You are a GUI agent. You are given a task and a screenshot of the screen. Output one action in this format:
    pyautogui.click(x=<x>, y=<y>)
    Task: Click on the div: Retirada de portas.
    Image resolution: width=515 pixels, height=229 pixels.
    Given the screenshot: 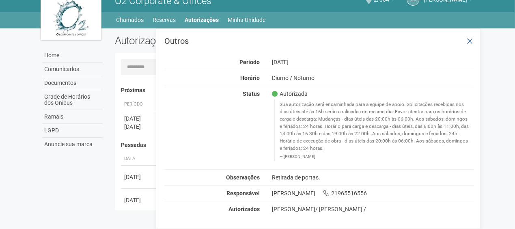 What is the action you would take?
    pyautogui.click(x=373, y=178)
    